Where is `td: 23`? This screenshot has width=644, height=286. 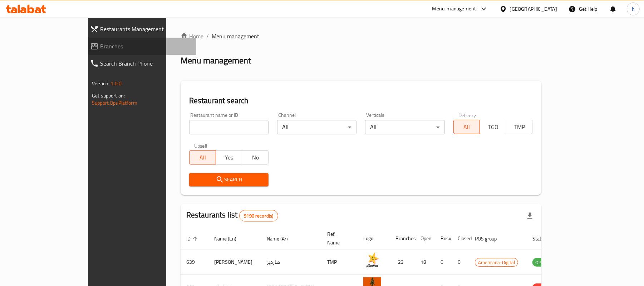
td: 23 is located at coordinates (402, 262).